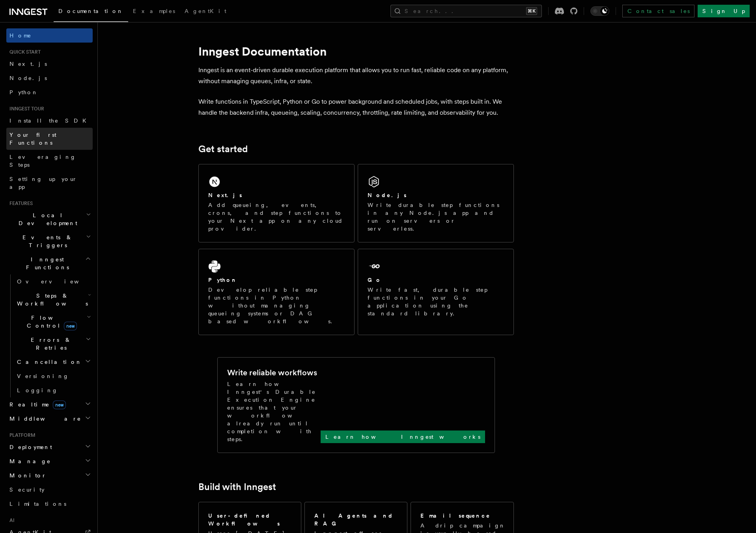  What do you see at coordinates (49, 139) in the screenshot?
I see `a: Your first Functions` at bounding box center [49, 139].